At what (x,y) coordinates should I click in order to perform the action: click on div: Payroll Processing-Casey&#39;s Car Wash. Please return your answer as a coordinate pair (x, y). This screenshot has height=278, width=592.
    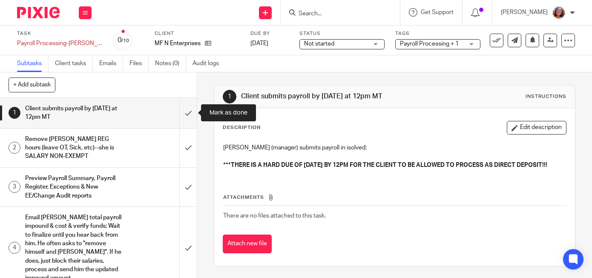
    Looking at the image, I should click on (60, 43).